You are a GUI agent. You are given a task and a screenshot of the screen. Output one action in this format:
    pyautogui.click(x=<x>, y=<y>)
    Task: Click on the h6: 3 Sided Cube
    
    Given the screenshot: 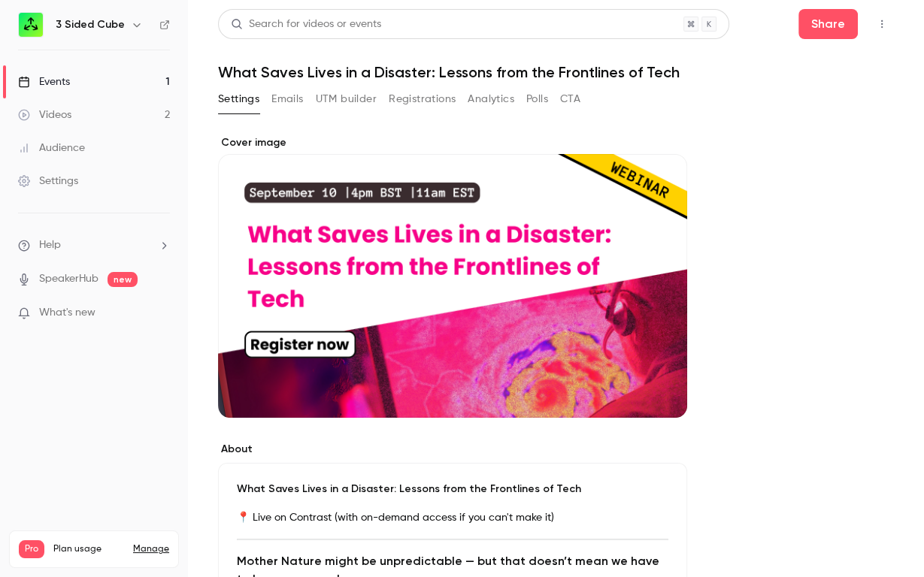 What is the action you would take?
    pyautogui.click(x=90, y=25)
    